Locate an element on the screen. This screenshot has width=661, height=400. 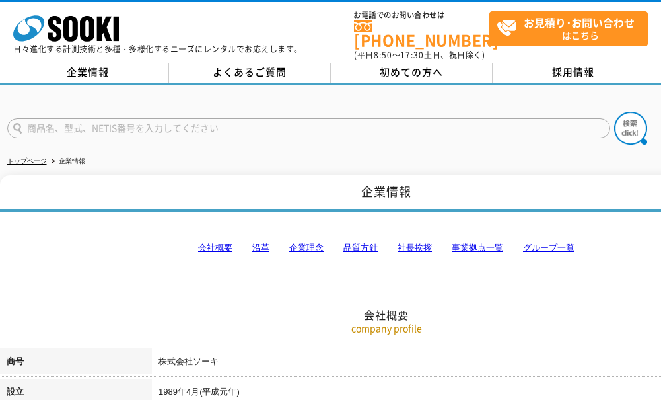
a: 企業理念 is located at coordinates (306, 247).